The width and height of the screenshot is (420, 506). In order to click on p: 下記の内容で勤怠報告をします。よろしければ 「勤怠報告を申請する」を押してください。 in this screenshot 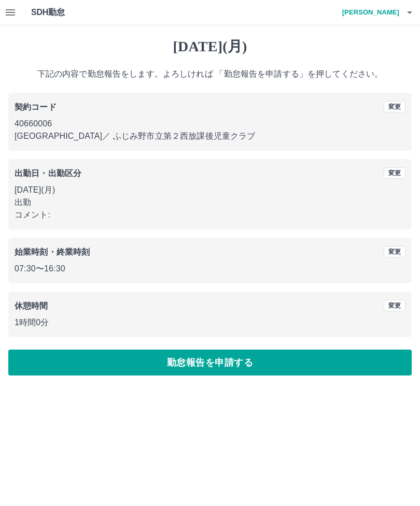, I will do `click(210, 74)`.